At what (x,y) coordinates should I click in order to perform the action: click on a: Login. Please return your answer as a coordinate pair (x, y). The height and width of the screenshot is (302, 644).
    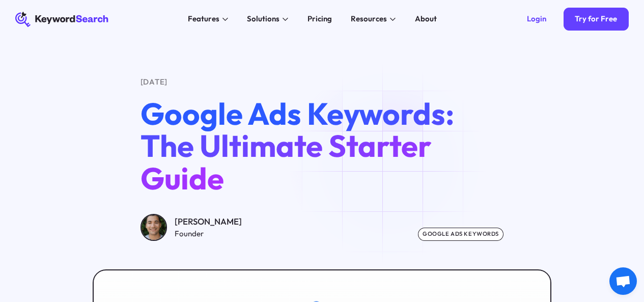
    Looking at the image, I should click on (537, 19).